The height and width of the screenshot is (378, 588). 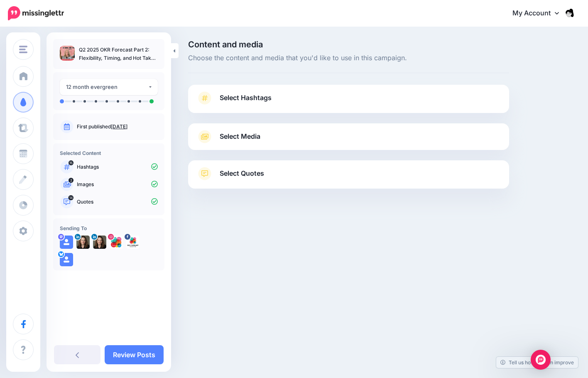 What do you see at coordinates (23, 49) in the screenshot?
I see `img: menu.png` at bounding box center [23, 49].